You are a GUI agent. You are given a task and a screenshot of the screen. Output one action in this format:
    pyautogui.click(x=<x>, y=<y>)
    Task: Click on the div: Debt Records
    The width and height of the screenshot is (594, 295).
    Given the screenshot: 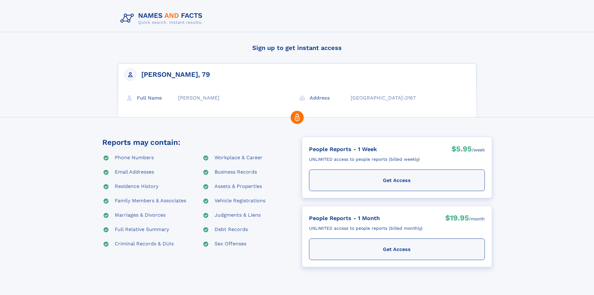 What is the action you would take?
    pyautogui.click(x=231, y=230)
    